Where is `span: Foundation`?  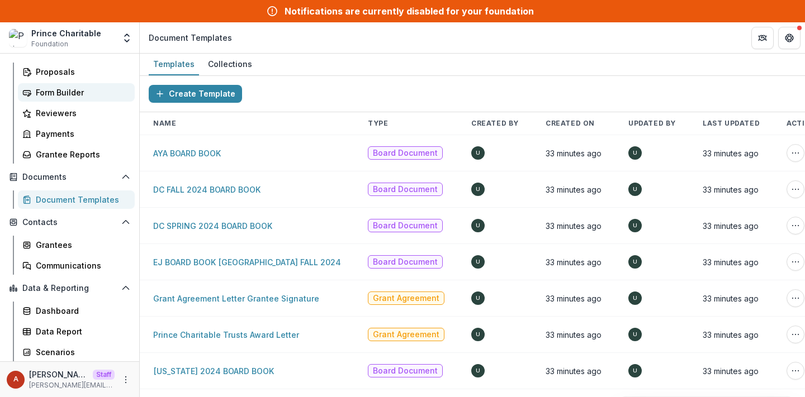 span: Foundation is located at coordinates (50, 44).